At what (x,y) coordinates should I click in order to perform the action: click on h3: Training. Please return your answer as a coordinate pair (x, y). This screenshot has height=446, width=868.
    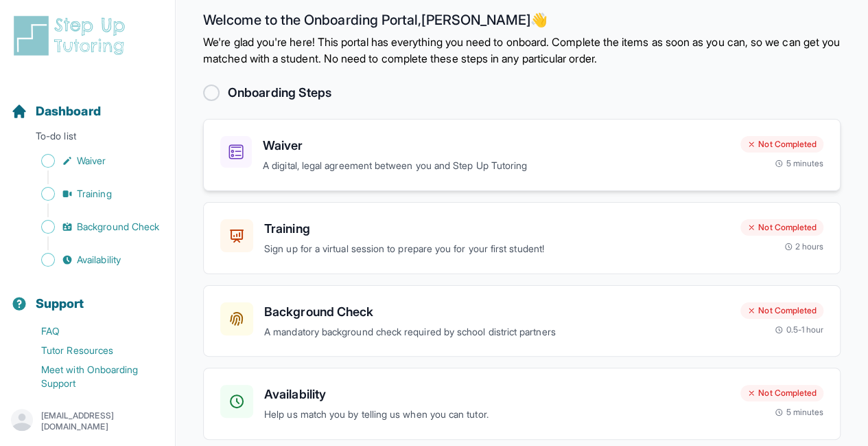
    Looking at the image, I should click on (497, 229).